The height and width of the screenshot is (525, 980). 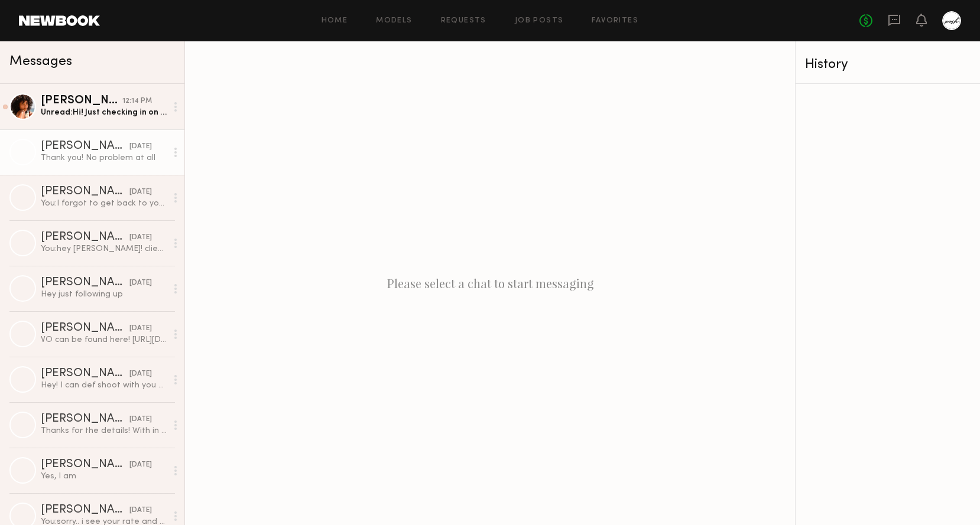 What do you see at coordinates (490, 283) in the screenshot?
I see `div: Please select a chat to start messaging` at bounding box center [490, 283].